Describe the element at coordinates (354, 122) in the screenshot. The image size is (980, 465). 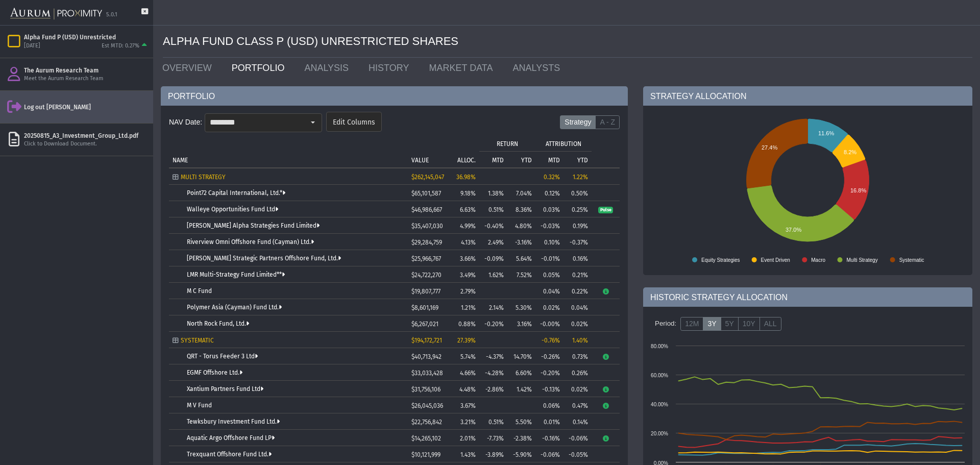
I see `span: Edit Columns` at that location.